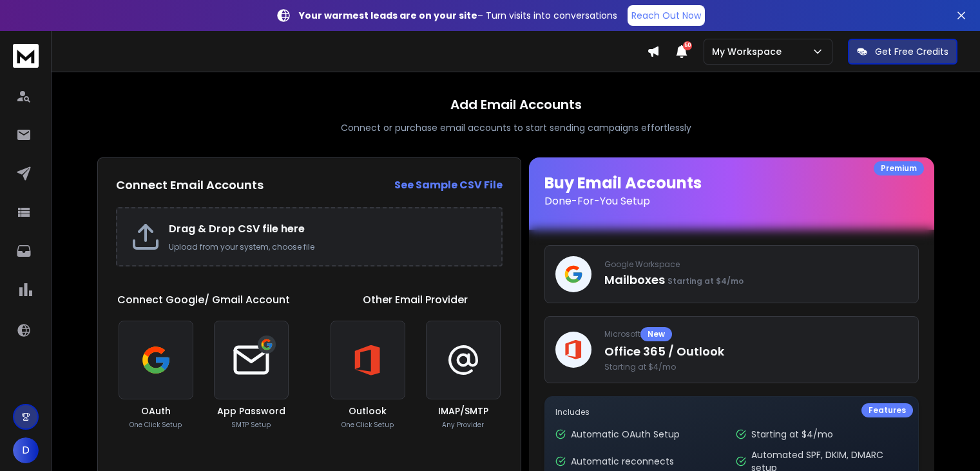  Describe the element at coordinates (329, 247) in the screenshot. I see `p: Upload from your system, choose file` at that location.